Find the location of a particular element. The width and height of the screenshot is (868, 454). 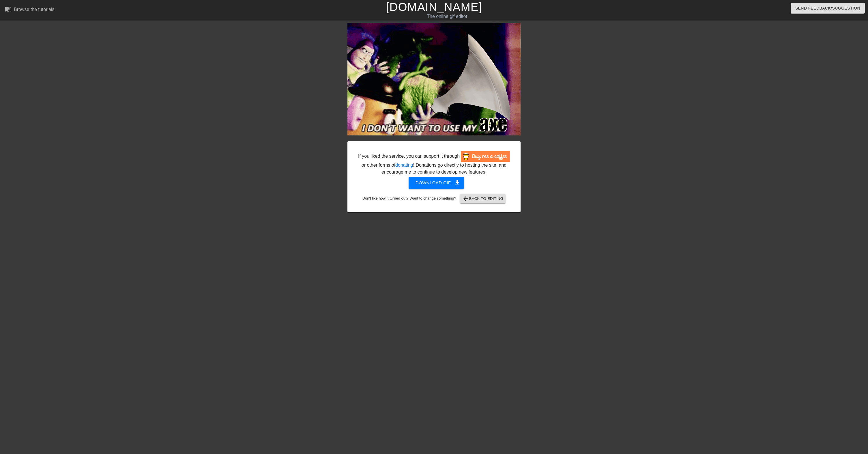

span: get_app is located at coordinates (457, 183).